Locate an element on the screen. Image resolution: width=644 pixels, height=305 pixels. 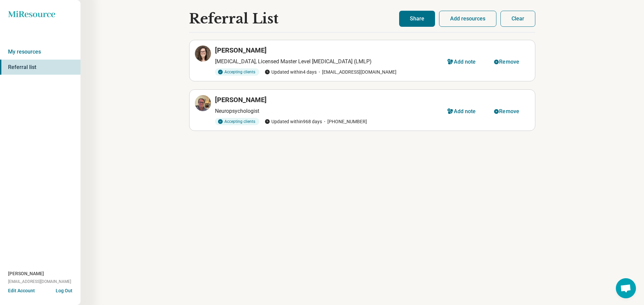
button: Share is located at coordinates (417, 19).